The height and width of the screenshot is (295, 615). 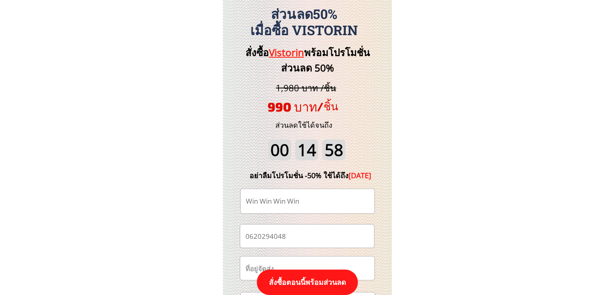 I want to click on input: เบอร์โทรศัพท์, so click(x=307, y=236).